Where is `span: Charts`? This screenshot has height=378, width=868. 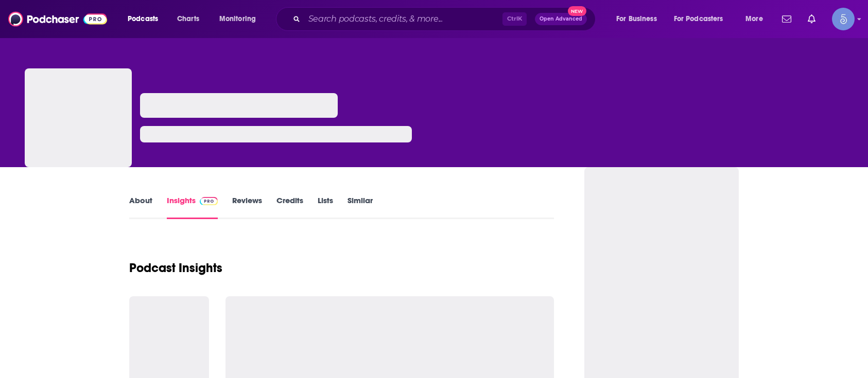 span: Charts is located at coordinates (188, 19).